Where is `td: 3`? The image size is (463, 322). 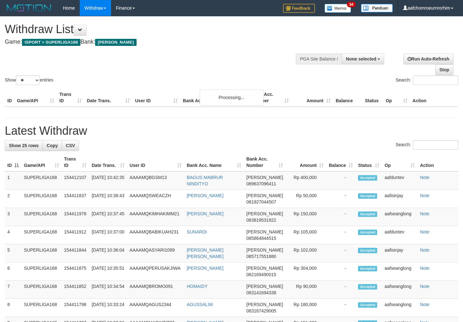 td: 3 is located at coordinates (13, 217).